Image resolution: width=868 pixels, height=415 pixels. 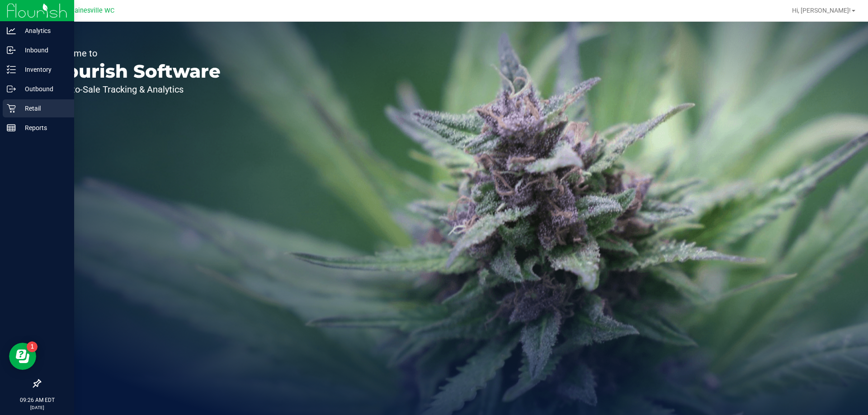 I want to click on p: Flourish Software, so click(x=135, y=71).